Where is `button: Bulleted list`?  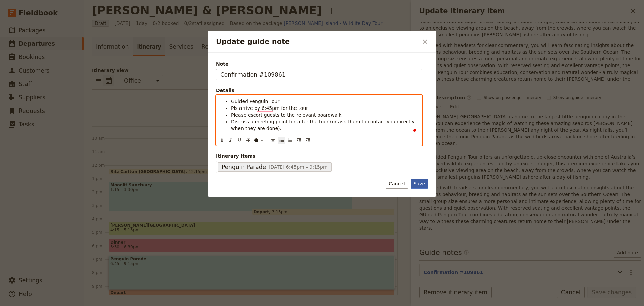 button: Bulleted list is located at coordinates (282, 140).